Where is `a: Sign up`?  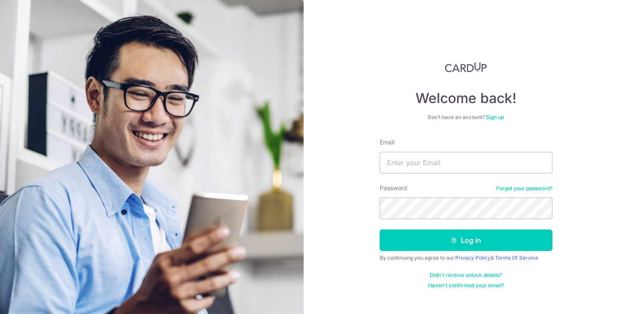
a: Sign up is located at coordinates (495, 117).